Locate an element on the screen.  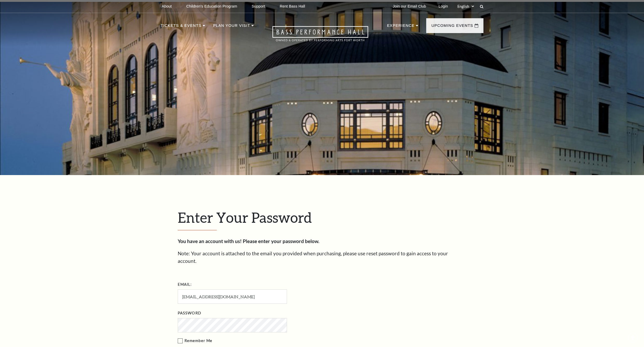
p: Experience is located at coordinates (401, 27).